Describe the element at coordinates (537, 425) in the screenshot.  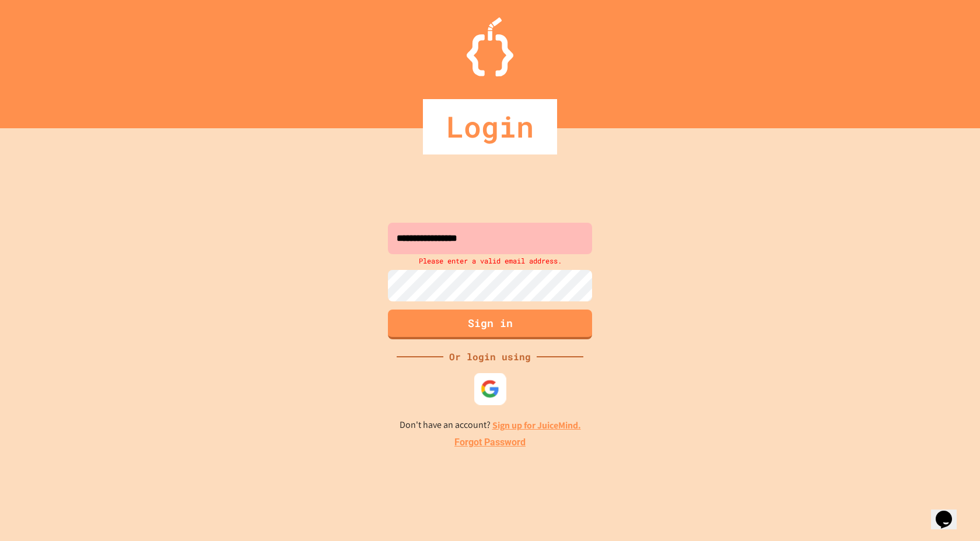
I see `a: Sign up for JuiceMind.` at that location.